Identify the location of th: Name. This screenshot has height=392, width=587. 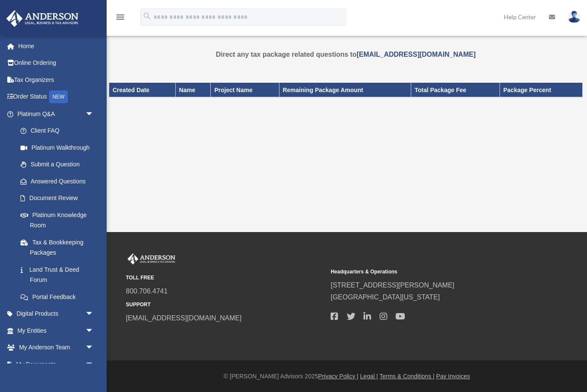
(193, 90).